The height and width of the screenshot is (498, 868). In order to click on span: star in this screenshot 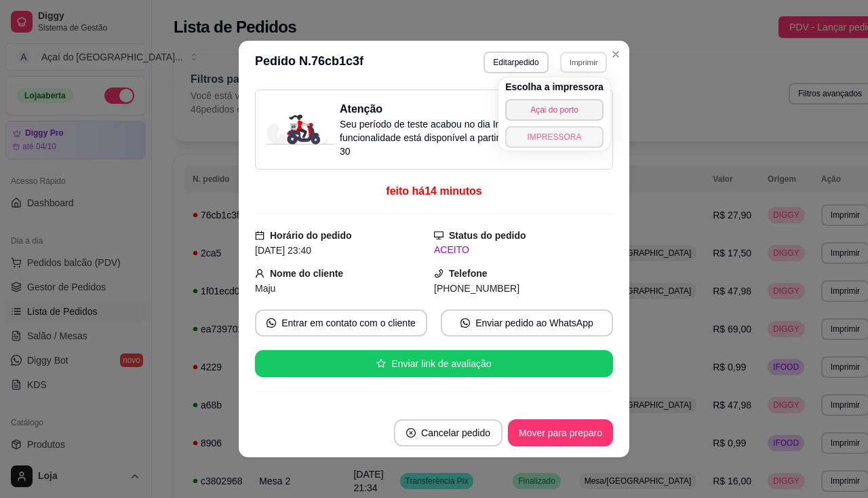, I will do `click(381, 364)`.